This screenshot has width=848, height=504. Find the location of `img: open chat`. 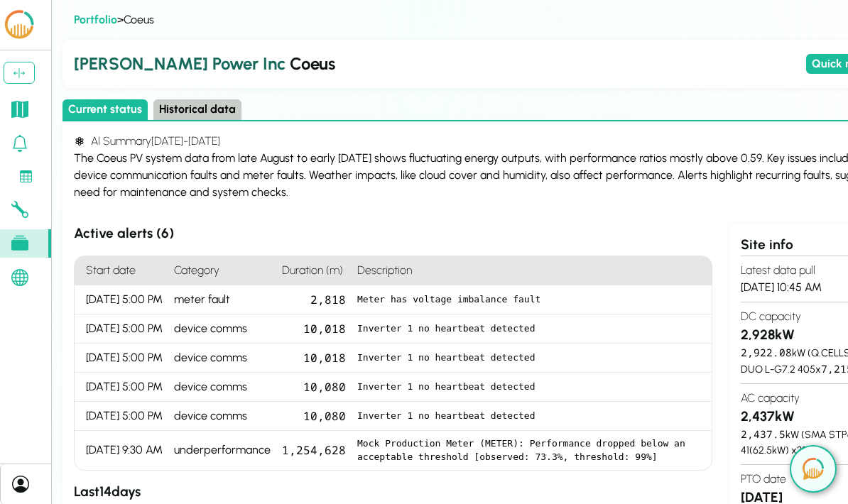

img: open chat is located at coordinates (813, 469).